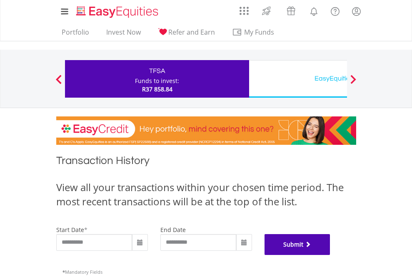 The height and width of the screenshot is (280, 412). Describe the element at coordinates (244, 9) in the screenshot. I see `a: AppsGrid` at that location.